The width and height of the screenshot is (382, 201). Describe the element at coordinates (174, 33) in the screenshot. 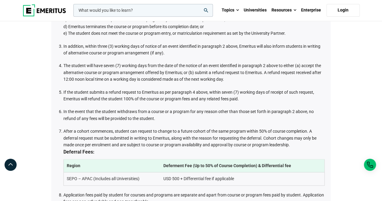

I see `span: e) The student does not meet the course or program entry, or matriculation requirement as set by ...` at that location.